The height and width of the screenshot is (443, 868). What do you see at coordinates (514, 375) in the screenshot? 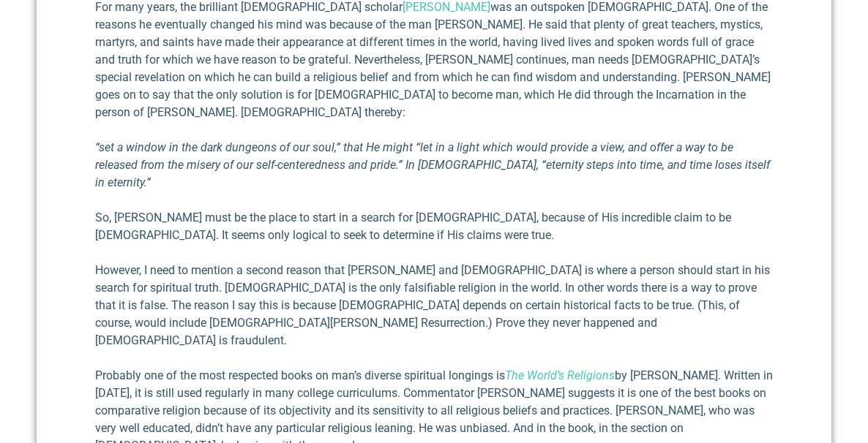
I see `em: The` at bounding box center [514, 375].